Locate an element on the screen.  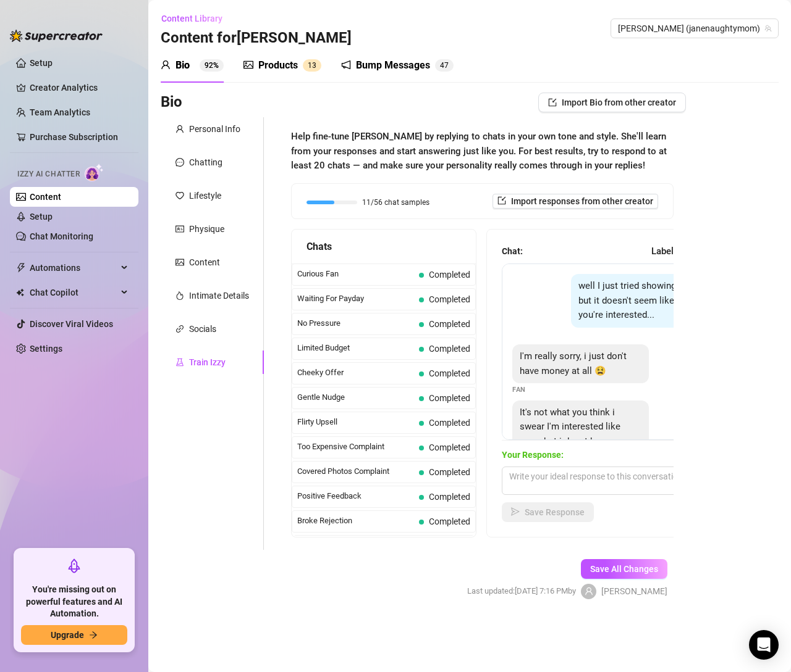
span: Limited Budget is located at coordinates (355, 348).